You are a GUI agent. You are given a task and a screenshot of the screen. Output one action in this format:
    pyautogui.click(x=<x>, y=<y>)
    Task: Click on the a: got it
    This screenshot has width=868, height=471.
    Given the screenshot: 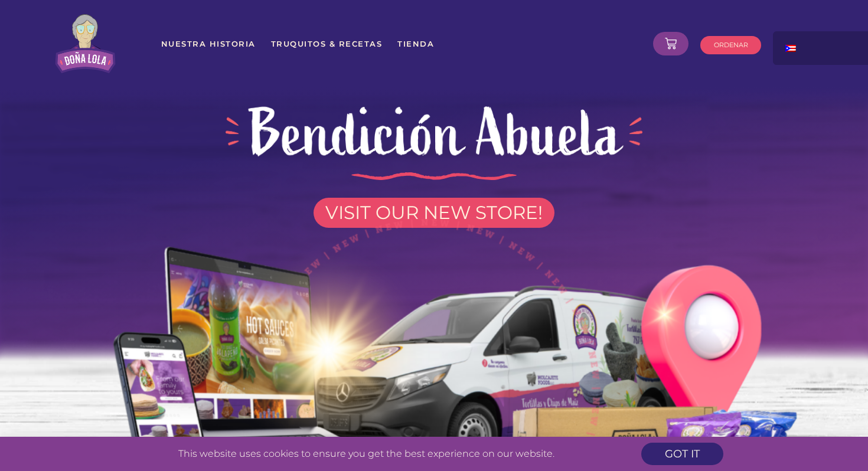 What is the action you would take?
    pyautogui.click(x=682, y=453)
    